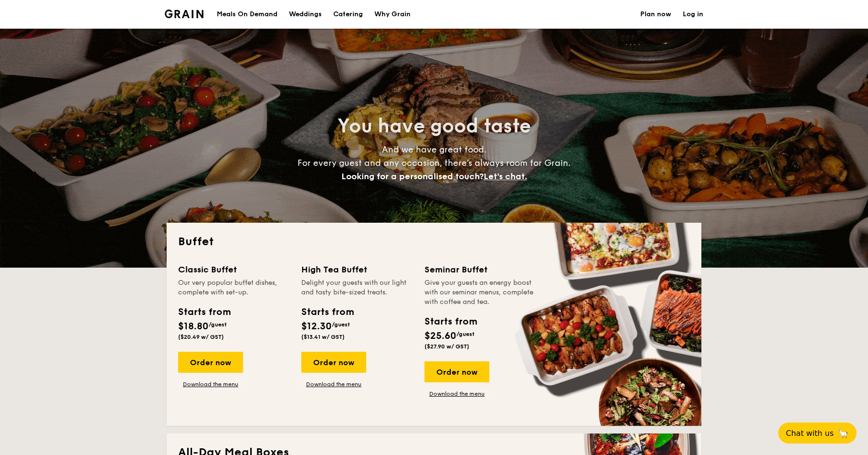  I want to click on div: Our very popular buffet dishes, complete with set-up., so click(234, 287).